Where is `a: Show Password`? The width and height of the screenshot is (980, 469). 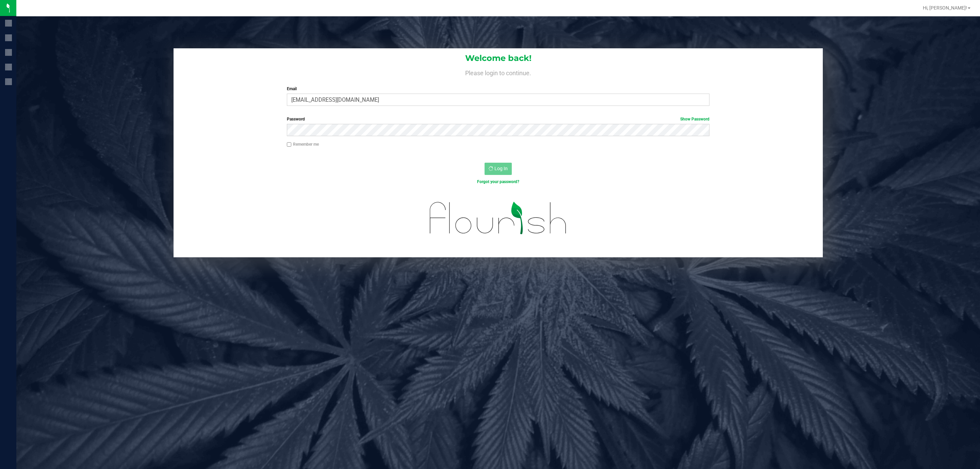 a: Show Password is located at coordinates (695, 119).